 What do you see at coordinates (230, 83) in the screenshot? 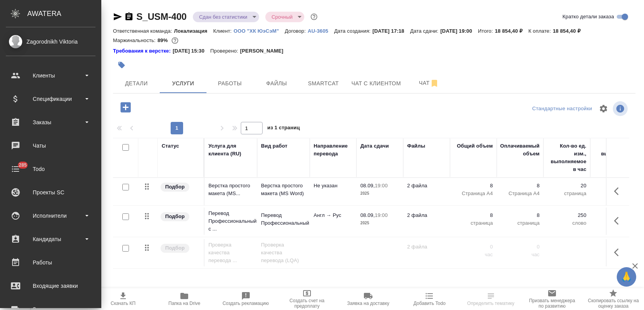
I see `span: Работы` at bounding box center [230, 83].